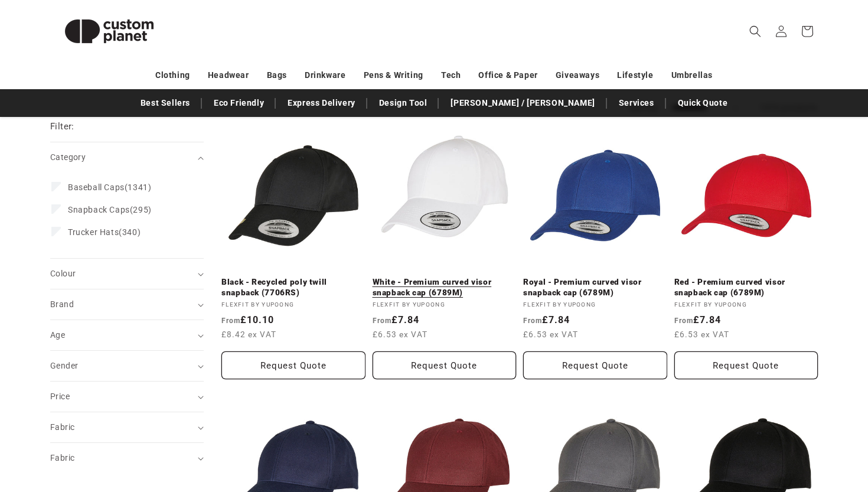  Describe the element at coordinates (450, 75) in the screenshot. I see `a: Tech` at that location.